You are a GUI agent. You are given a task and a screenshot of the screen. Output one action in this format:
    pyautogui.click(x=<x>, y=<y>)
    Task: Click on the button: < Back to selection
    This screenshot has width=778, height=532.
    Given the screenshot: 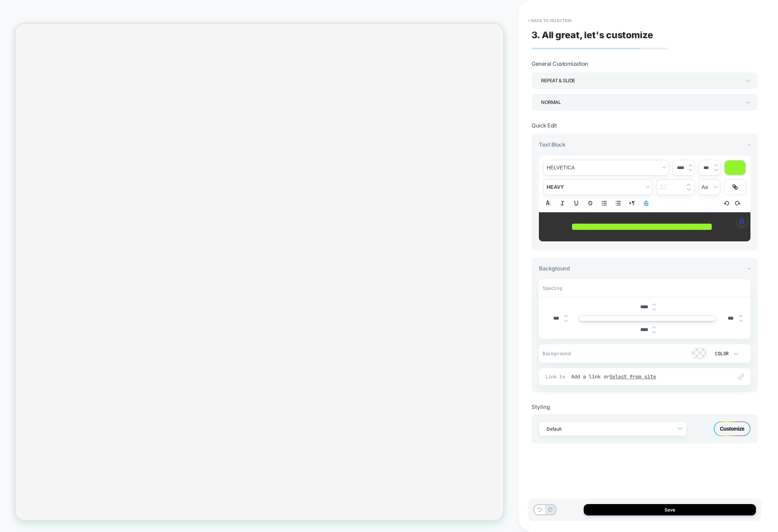 What is the action you would take?
    pyautogui.click(x=550, y=21)
    